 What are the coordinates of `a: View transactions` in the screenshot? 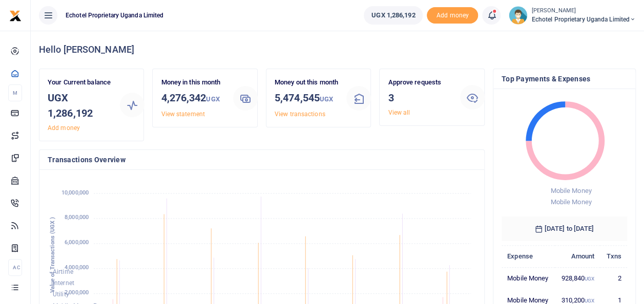 It's located at (299, 114).